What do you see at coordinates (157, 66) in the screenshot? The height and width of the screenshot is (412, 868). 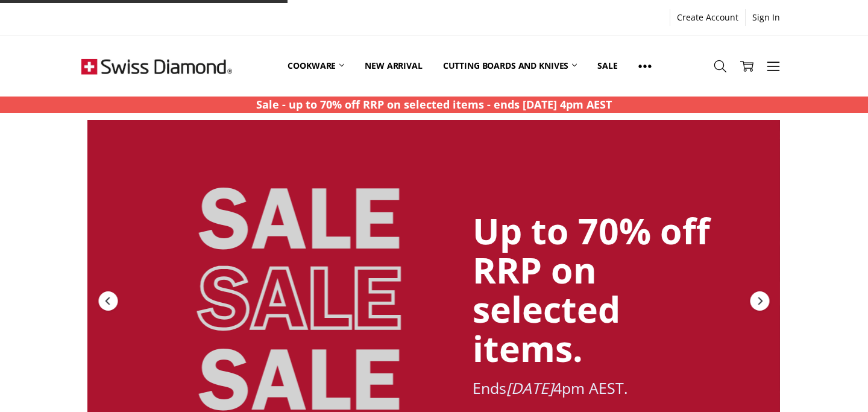 I see `img: Free Shipping On Every Order` at bounding box center [157, 66].